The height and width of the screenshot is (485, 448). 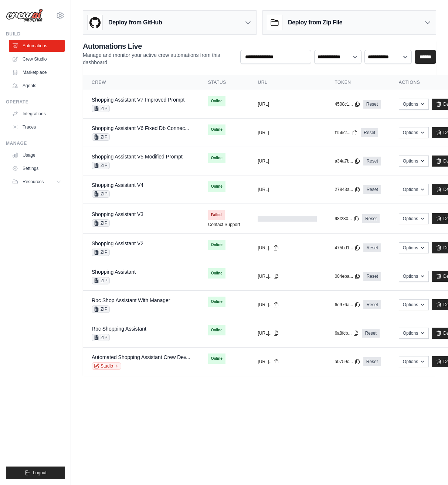 What do you see at coordinates (37, 46) in the screenshot?
I see `a: Automations` at bounding box center [37, 46].